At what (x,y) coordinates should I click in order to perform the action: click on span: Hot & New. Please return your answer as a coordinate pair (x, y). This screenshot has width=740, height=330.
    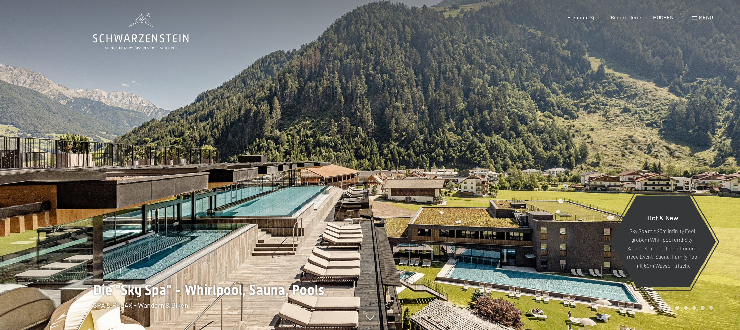
    Looking at the image, I should click on (663, 218).